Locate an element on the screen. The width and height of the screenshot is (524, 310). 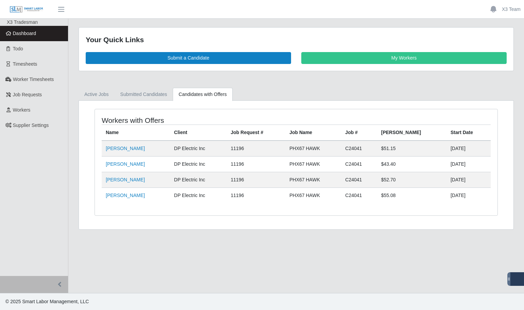
span: © 2025 Smart Labor Management, LLC is located at coordinates (47, 302).